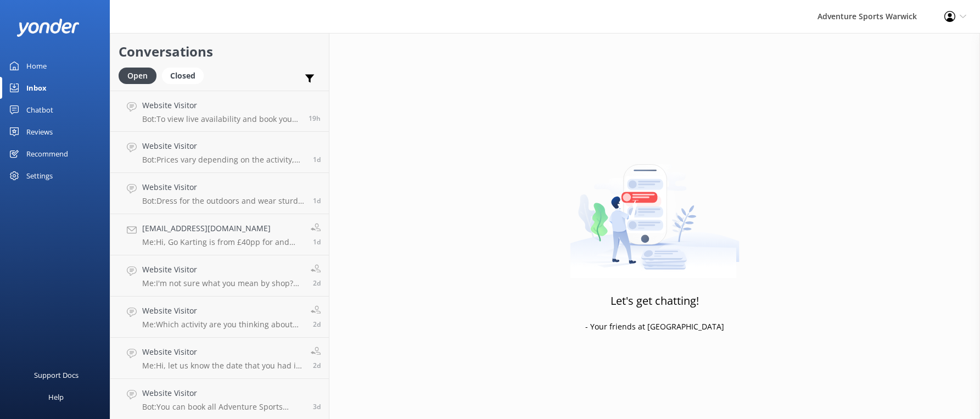  Describe the element at coordinates (36, 88) in the screenshot. I see `div: Inbox` at that location.